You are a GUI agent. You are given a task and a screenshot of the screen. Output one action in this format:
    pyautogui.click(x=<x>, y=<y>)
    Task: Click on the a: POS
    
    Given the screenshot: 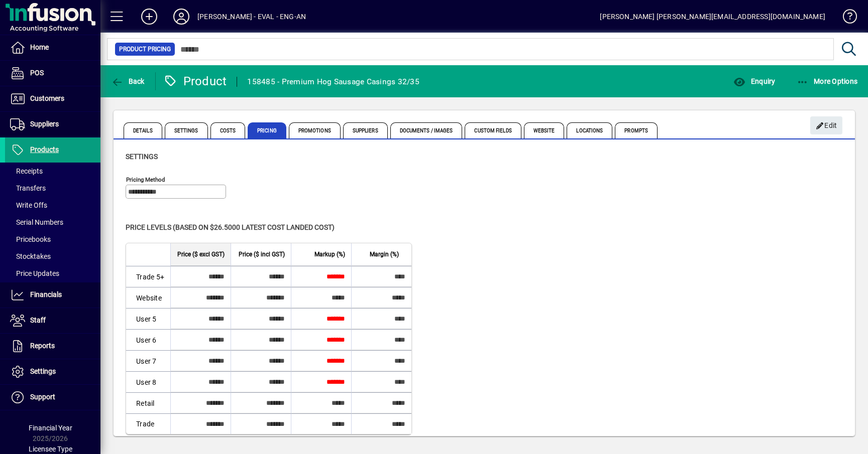 What is the action you would take?
    pyautogui.click(x=52, y=73)
    